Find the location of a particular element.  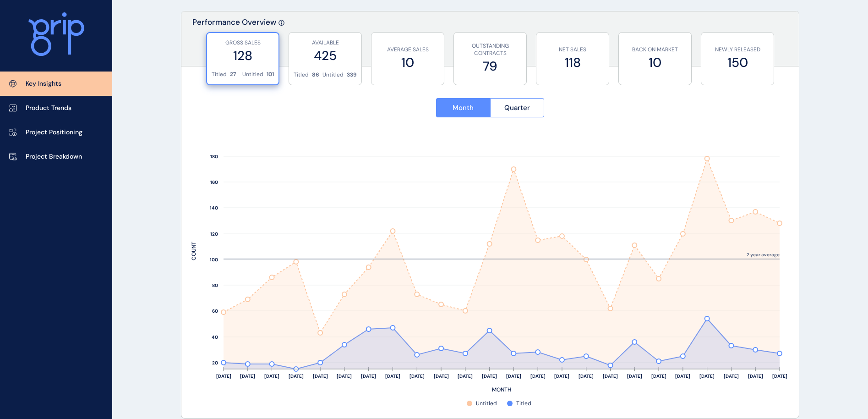

p: AVERAGE SALES is located at coordinates (407, 50).